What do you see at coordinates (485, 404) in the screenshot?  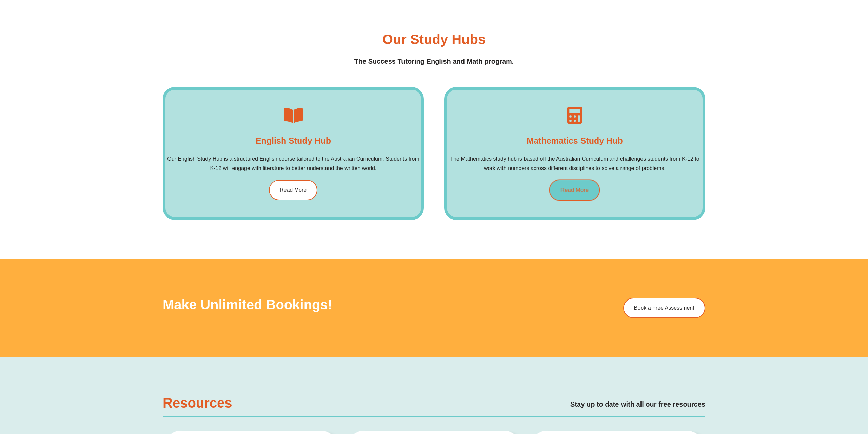 I see `h4: Stay up to date with all our free resources` at bounding box center [485, 404].